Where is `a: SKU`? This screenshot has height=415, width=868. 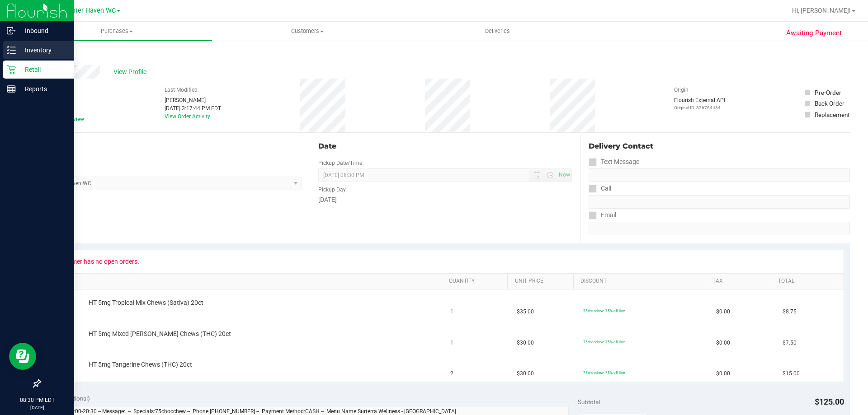 a: SKU is located at coordinates (245, 281).